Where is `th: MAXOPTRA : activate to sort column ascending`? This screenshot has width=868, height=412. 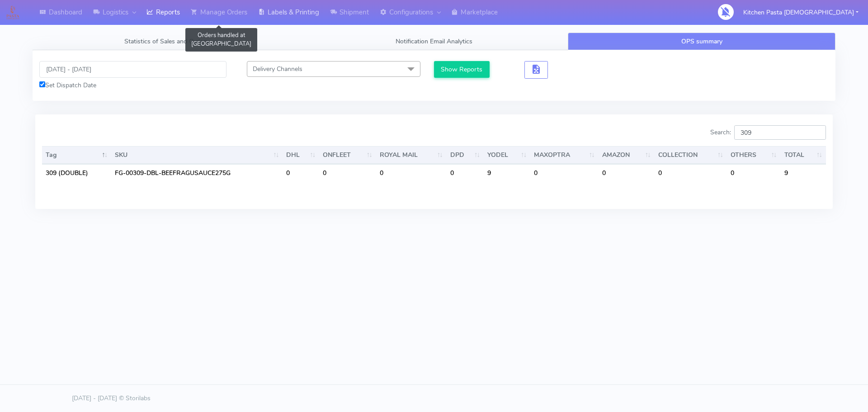
th: MAXOPTRA : activate to sort column ascending is located at coordinates (564, 155).